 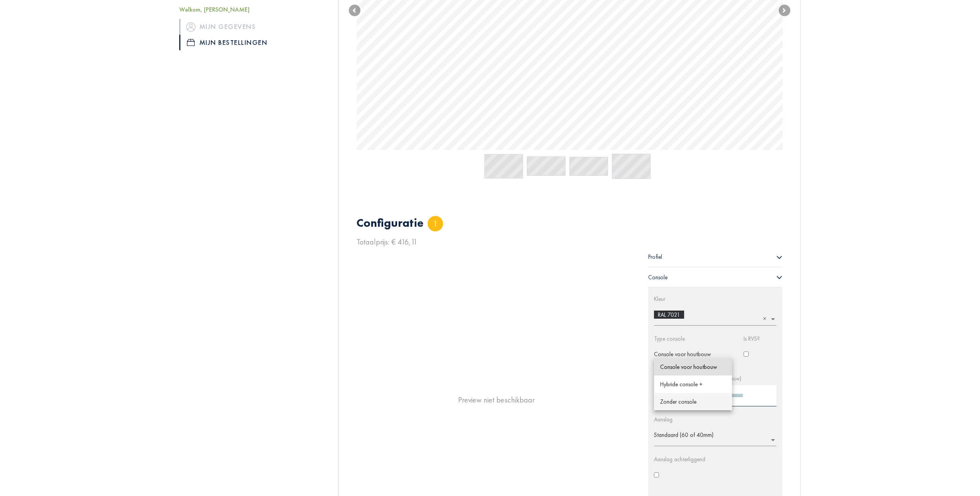 I want to click on label: Aanslag, so click(x=663, y=420).